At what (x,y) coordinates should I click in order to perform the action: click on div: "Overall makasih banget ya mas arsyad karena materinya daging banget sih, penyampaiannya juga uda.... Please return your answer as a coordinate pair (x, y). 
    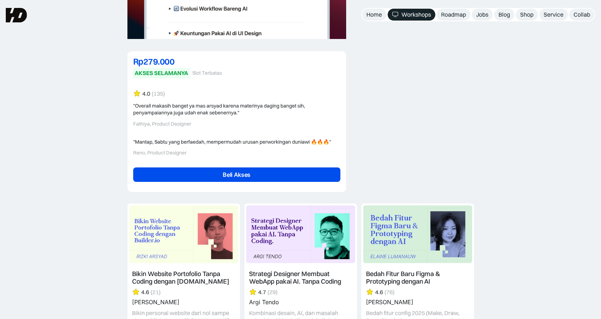
    Looking at the image, I should click on (237, 109).